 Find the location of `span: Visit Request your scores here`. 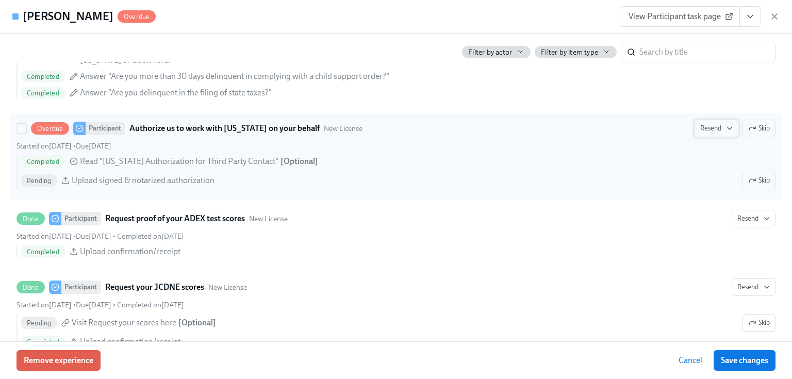

span: Visit Request your scores here is located at coordinates (124, 323).